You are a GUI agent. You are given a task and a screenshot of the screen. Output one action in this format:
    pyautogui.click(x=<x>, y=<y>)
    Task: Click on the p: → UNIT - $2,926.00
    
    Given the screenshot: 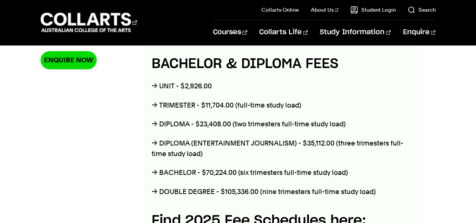 What is the action you would take?
    pyautogui.click(x=283, y=86)
    